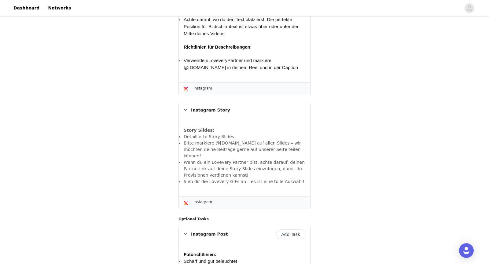 This screenshot has width=489, height=264. Describe the element at coordinates (245, 234) in the screenshot. I see `div: icon: rightInstagram Post` at that location.